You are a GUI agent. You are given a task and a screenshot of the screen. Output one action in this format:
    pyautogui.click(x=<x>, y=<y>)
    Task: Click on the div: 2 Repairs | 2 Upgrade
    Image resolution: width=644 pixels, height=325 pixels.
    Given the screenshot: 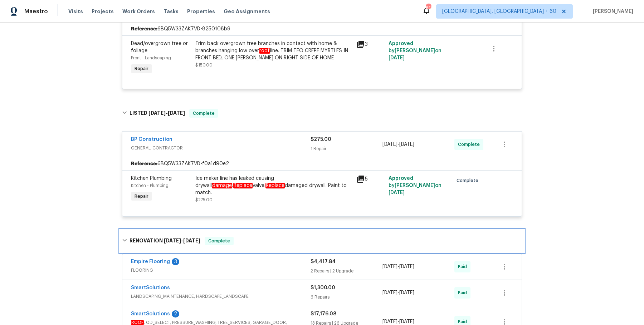 What is the action you would take?
    pyautogui.click(x=346, y=271)
    